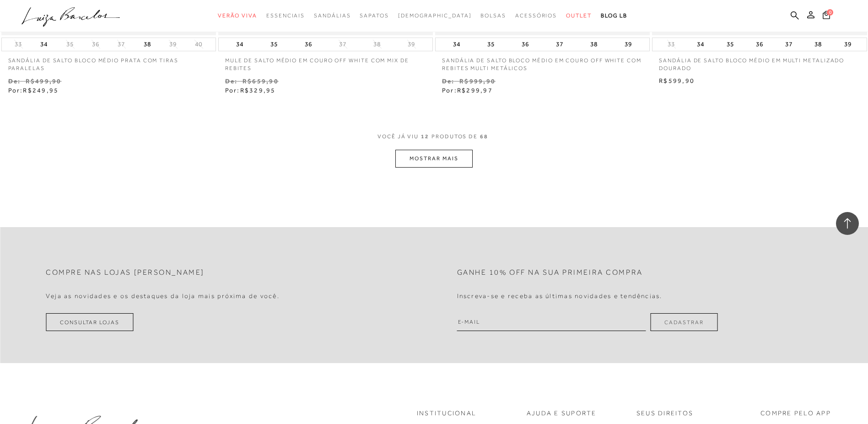  What do you see at coordinates (425, 141) in the screenshot?
I see `span: 12` at bounding box center [425, 141].